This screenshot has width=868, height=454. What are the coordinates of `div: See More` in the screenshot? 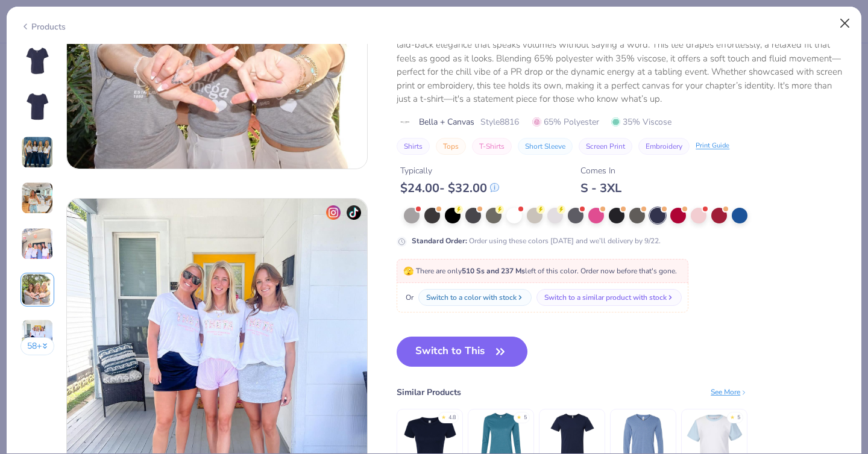 It's located at (729, 392).